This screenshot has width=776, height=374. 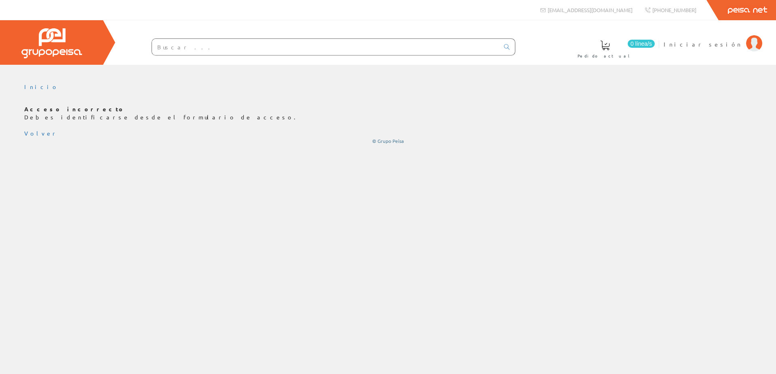 I want to click on span: 0 línea/s, so click(x=641, y=44).